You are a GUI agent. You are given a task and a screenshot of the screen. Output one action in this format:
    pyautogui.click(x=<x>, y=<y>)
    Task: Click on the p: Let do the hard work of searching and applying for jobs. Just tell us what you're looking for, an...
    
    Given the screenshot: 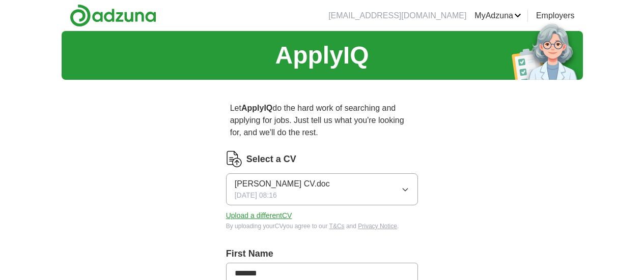 What is the action you would take?
    pyautogui.click(x=322, y=121)
    